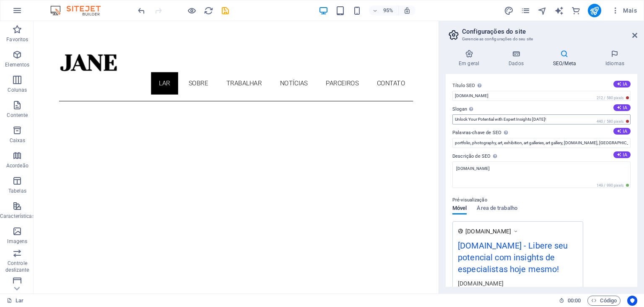 This screenshot has width=644, height=307. What do you see at coordinates (464, 86) in the screenshot?
I see `font: Título SEO` at bounding box center [464, 86].